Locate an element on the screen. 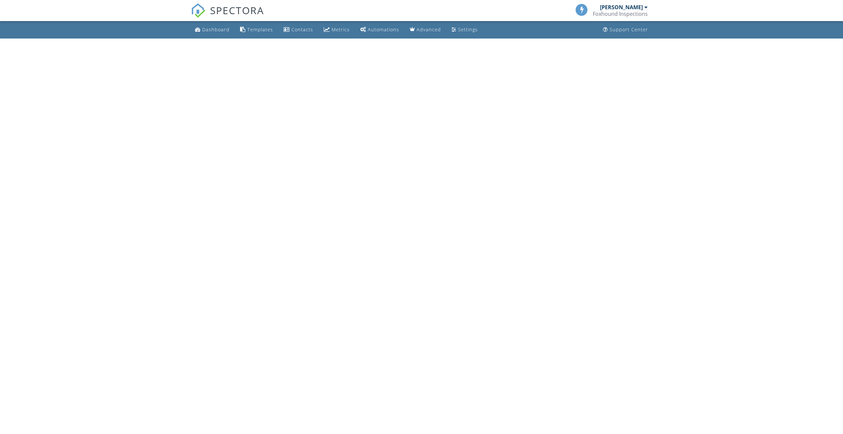  div: Foxhound Inspections is located at coordinates (620, 14).